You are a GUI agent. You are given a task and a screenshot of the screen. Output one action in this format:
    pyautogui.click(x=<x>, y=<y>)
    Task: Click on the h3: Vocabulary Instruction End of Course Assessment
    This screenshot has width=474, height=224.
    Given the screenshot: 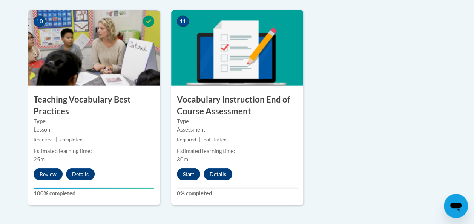 What is the action you would take?
    pyautogui.click(x=237, y=106)
    